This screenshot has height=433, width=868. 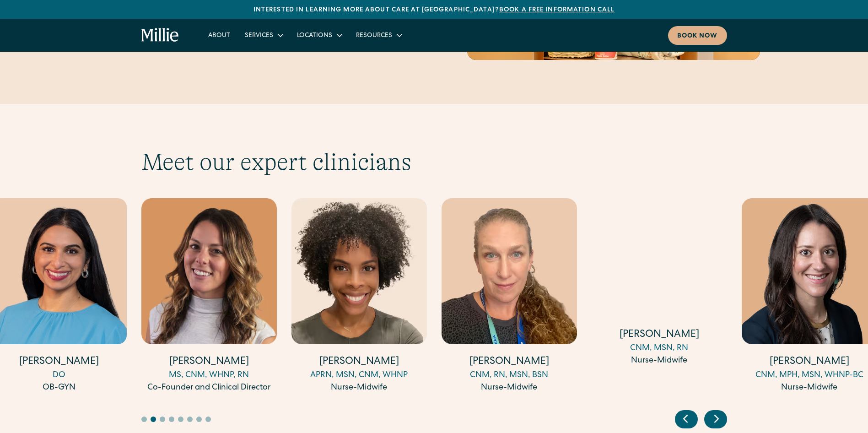 I want to click on div: CNM, MSN, RN, so click(x=660, y=349).